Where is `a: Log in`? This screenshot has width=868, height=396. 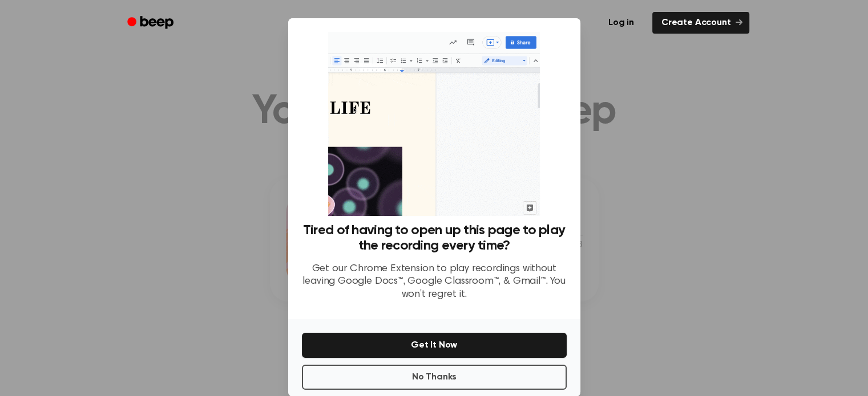 a: Log in is located at coordinates (620, 23).